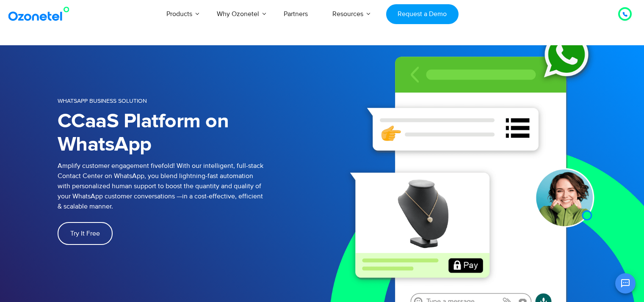 The image size is (644, 302). I want to click on span: Try It Free, so click(85, 233).